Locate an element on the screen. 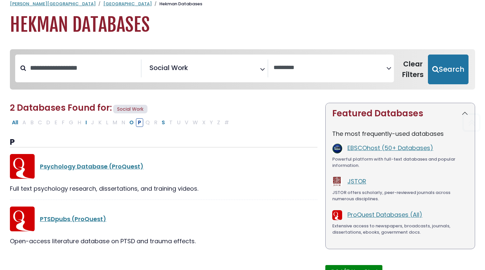 This screenshot has height=270, width=485. button: All is located at coordinates (15, 122).